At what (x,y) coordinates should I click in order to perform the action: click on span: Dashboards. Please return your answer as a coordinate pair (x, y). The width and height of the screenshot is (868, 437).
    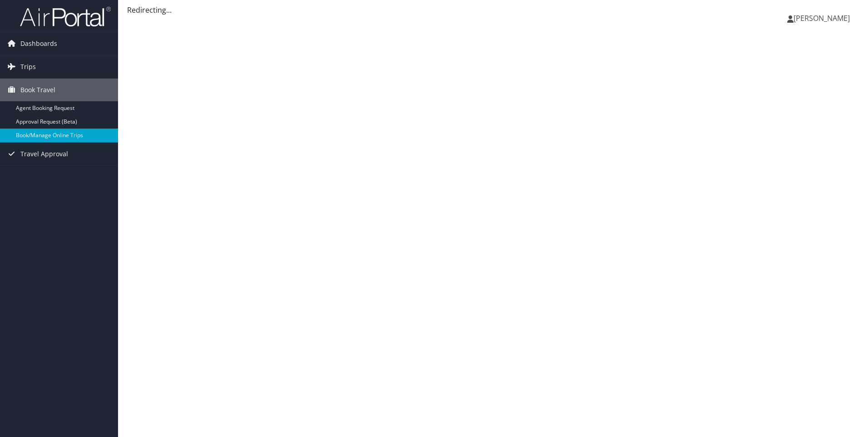
    Looking at the image, I should click on (39, 43).